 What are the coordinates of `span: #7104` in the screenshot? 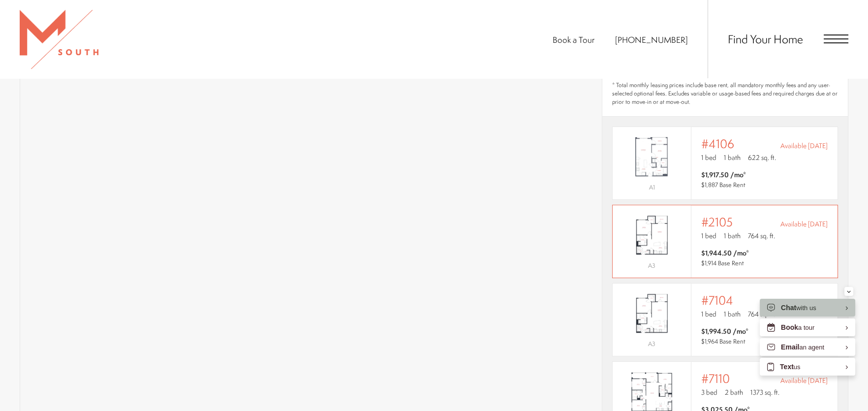 It's located at (717, 300).